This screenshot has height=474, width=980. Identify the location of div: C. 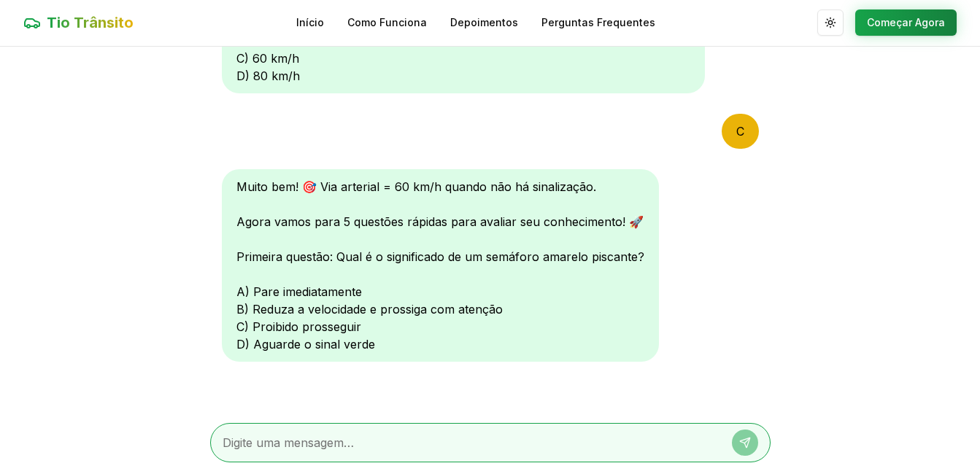
(740, 132).